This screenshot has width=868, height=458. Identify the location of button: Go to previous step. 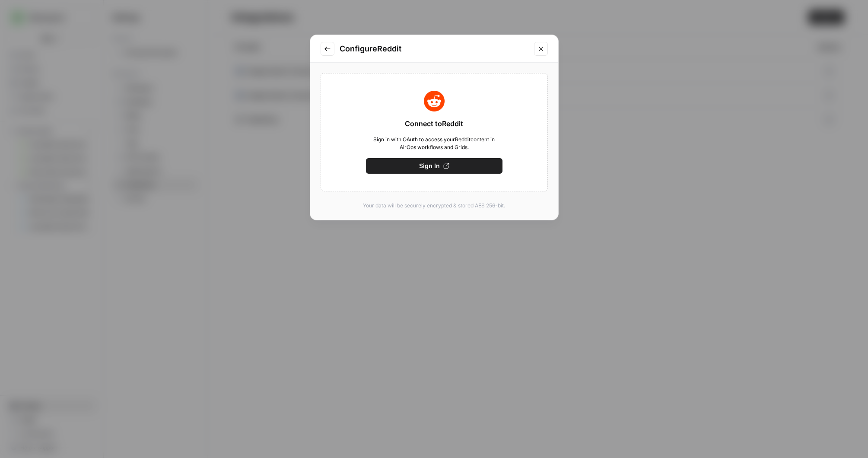
(327, 49).